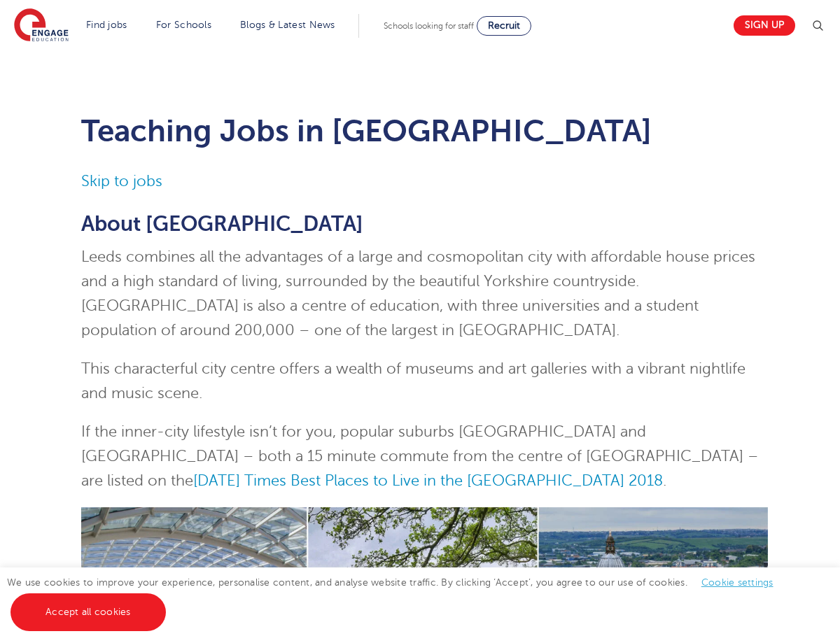 The image size is (840, 643). What do you see at coordinates (418, 293) in the screenshot?
I see `span: Leeds combines all the advantages of a large and cosmopolitan city with affordable house prices a...` at bounding box center [418, 293].